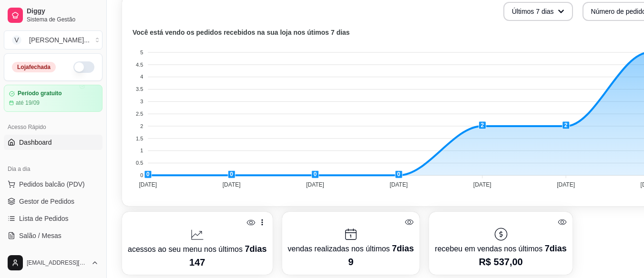 The height and width of the screenshot is (278, 644). What do you see at coordinates (40, 93) in the screenshot?
I see `article: Período gratuito` at bounding box center [40, 93].